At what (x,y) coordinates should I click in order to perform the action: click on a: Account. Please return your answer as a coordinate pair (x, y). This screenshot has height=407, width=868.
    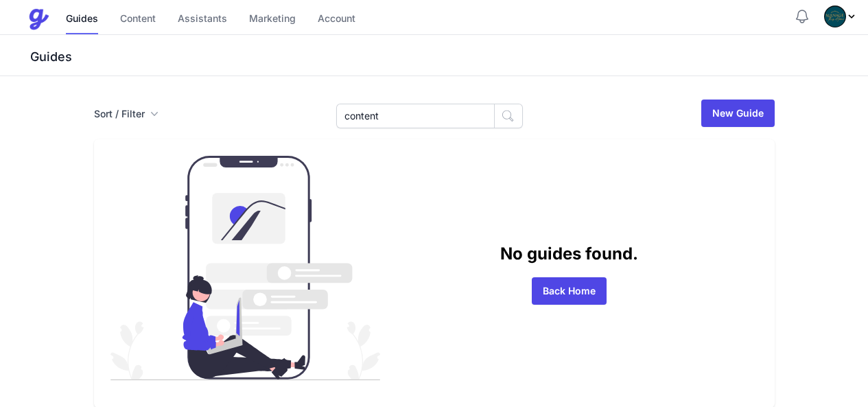
    Looking at the image, I should click on (336, 19).